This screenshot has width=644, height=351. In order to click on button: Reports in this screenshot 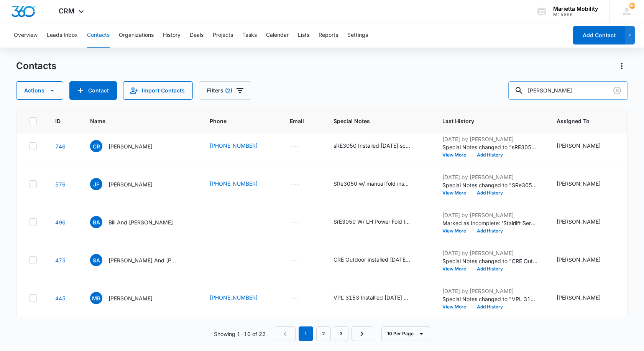, I will do `click(329, 35)`.